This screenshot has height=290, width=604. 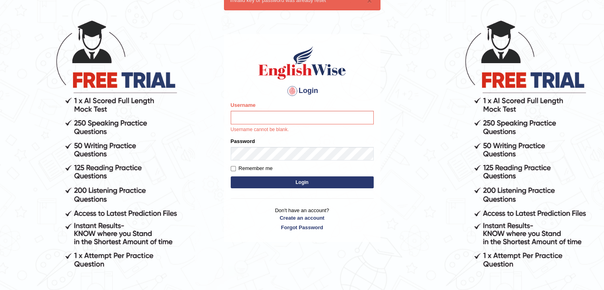 I want to click on button: Login, so click(x=302, y=182).